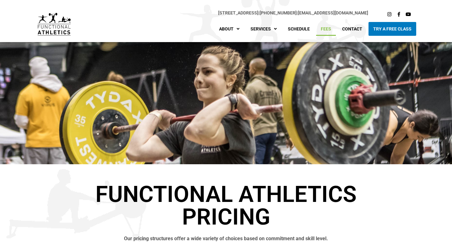  What do you see at coordinates (326, 29) in the screenshot?
I see `a: Fees` at bounding box center [326, 29].